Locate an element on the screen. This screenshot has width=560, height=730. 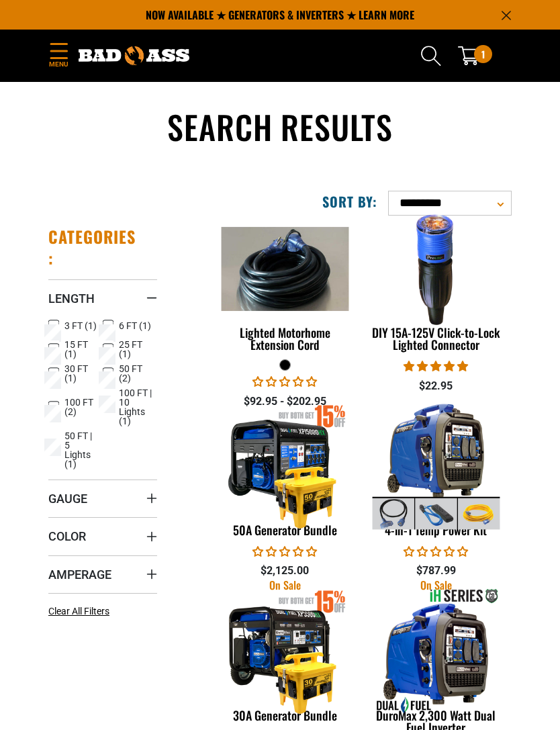
span: 15 FT (1) is located at coordinates (81, 349).